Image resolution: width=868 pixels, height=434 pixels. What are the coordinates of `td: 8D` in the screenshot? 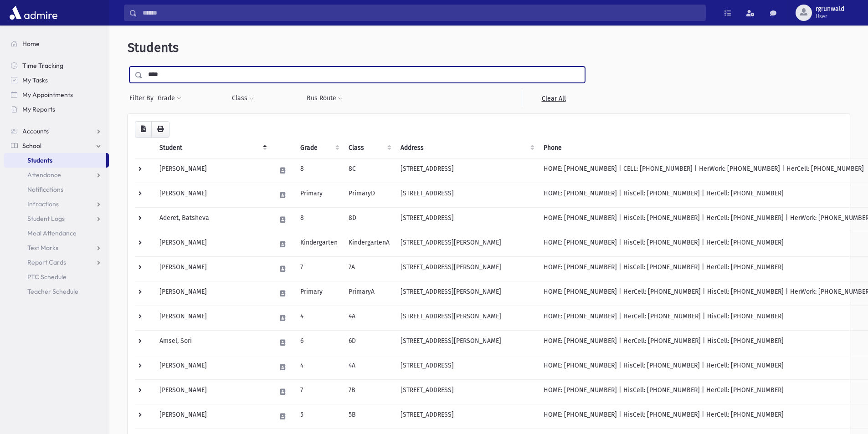 It's located at (369, 220).